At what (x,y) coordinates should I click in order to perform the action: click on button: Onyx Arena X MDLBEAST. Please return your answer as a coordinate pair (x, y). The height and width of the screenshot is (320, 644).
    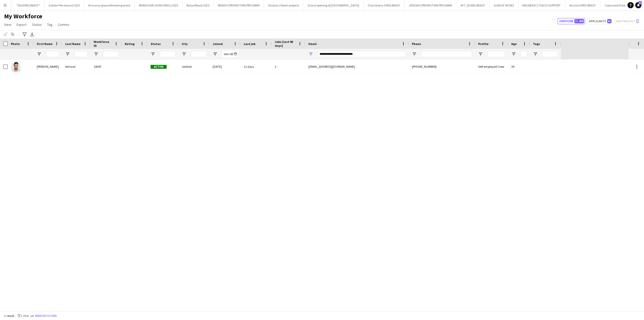
    Looking at the image, I should click on (384, 5).